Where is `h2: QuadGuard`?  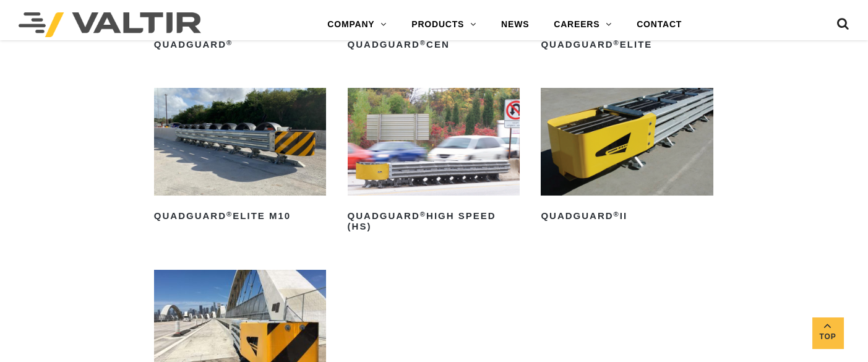
h2: QuadGuard is located at coordinates (240, 45).